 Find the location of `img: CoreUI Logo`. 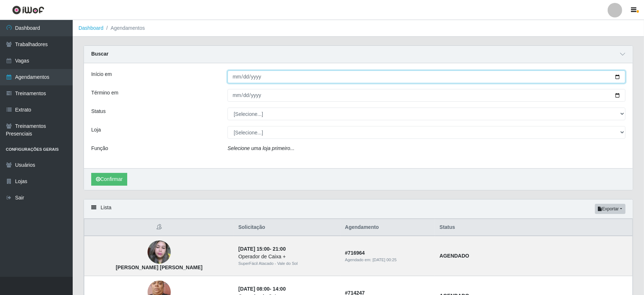

img: CoreUI Logo is located at coordinates (28, 10).